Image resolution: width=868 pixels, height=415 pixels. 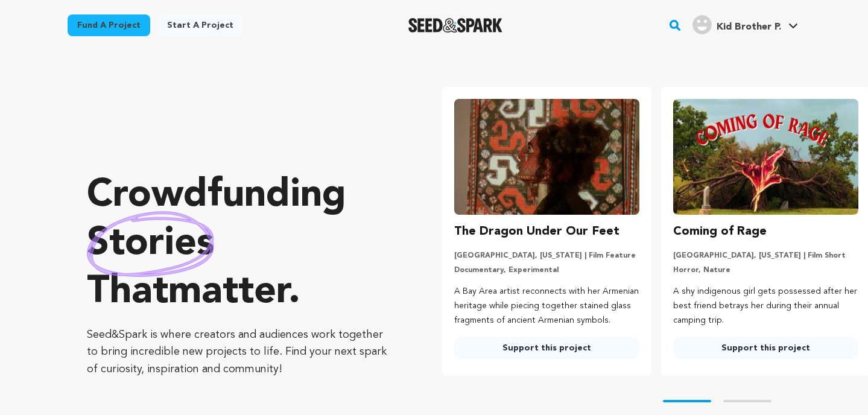 I want to click on a: Kid Brother P.'s Profile, so click(x=745, y=23).